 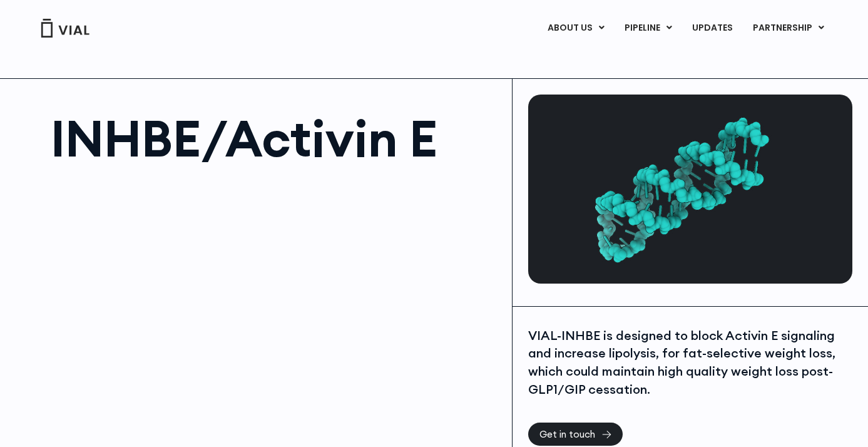 I want to click on h1: INHBE/Activin E, so click(x=275, y=138).